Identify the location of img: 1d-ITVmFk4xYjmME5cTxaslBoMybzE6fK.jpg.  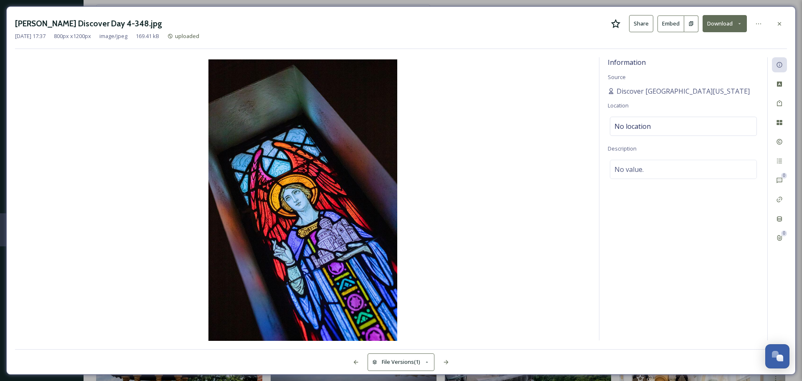
(303, 201).